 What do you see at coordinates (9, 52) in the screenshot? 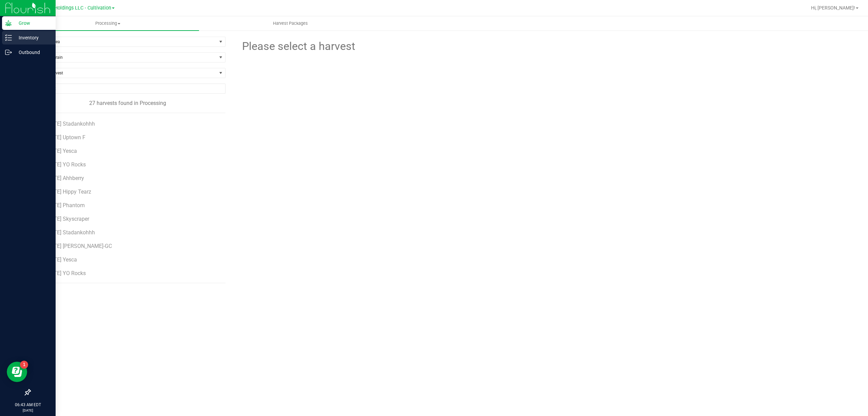
I see `inline-svg: Outbound` at bounding box center [9, 52].